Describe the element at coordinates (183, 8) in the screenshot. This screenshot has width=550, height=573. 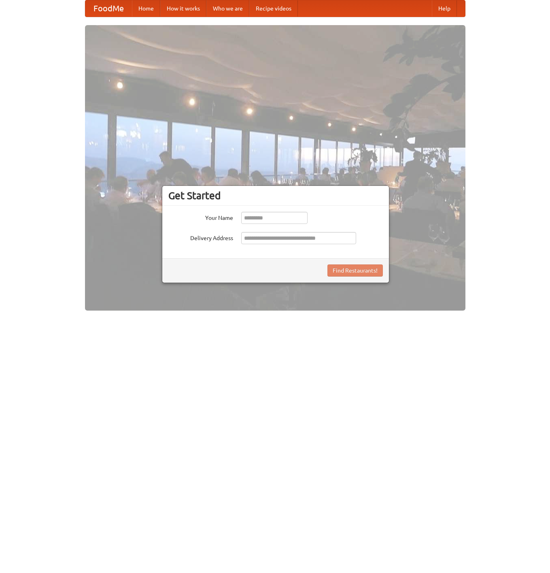
I see `a: How it works` at that location.